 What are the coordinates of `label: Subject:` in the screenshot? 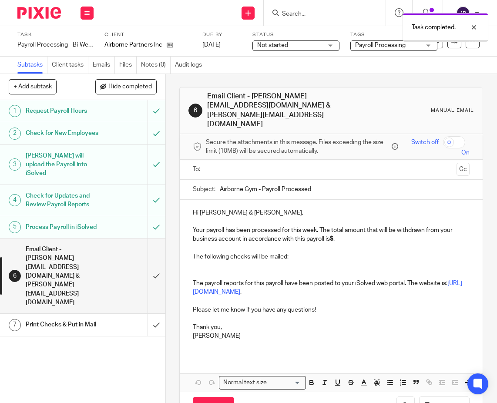 It's located at (204, 189).